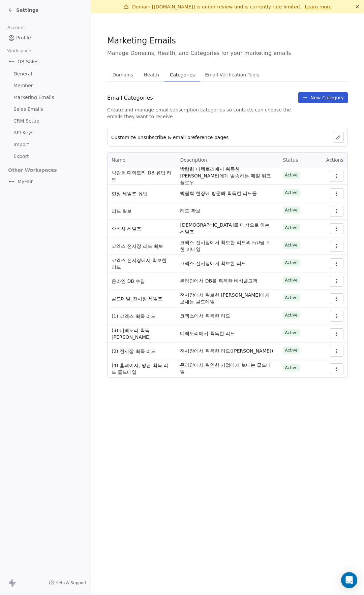 The image size is (364, 595). What do you see at coordinates (46, 121) in the screenshot?
I see `a: CRM Setup` at bounding box center [46, 121].